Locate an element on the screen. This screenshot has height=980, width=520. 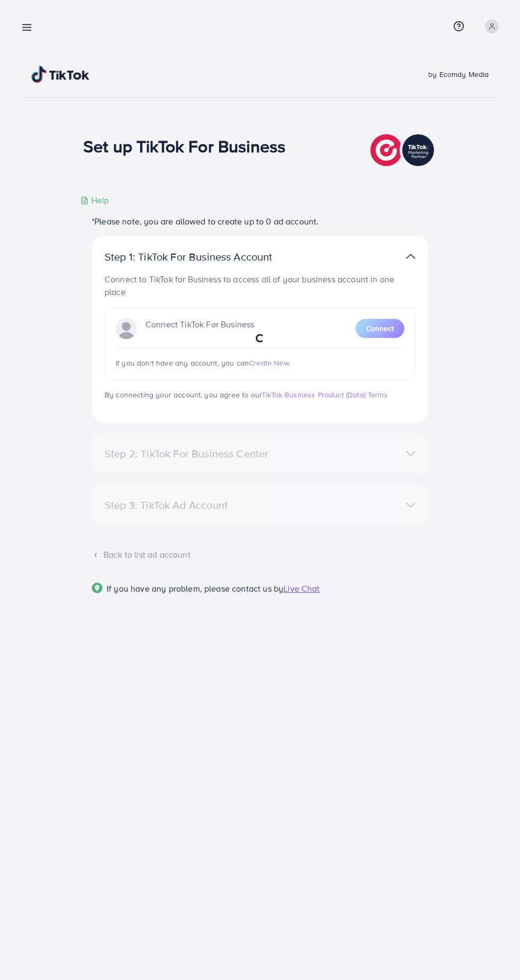
span: by Ecomdy Media is located at coordinates (458, 74).